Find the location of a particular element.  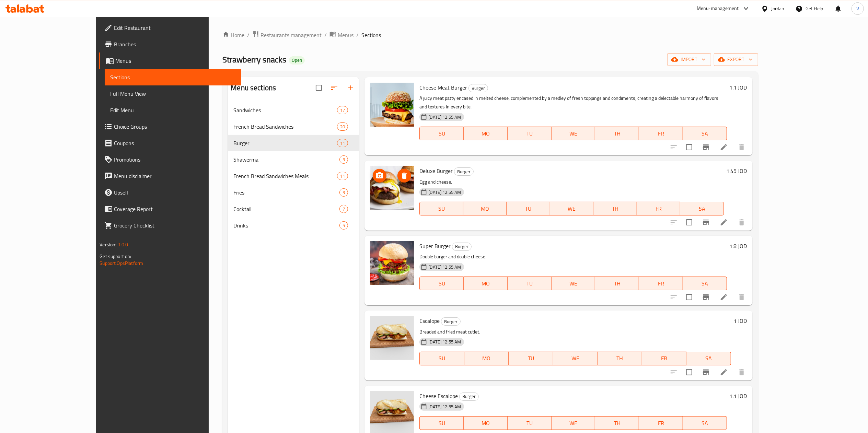

a: Menu disclaimer is located at coordinates (170, 176).